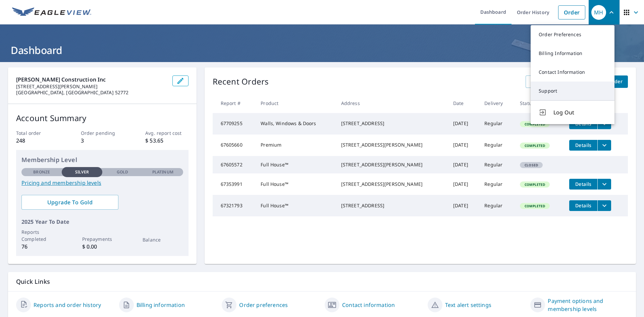  What do you see at coordinates (102, 247) in the screenshot?
I see `p: $ 0.00` at bounding box center [102, 247].